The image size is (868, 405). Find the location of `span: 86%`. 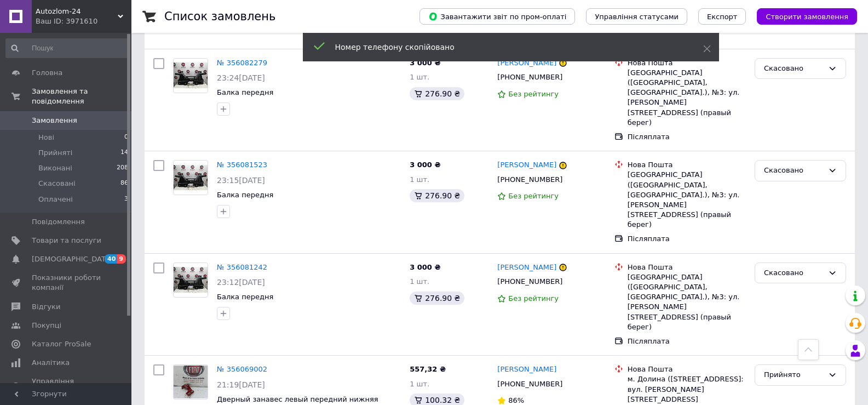

span: 86% is located at coordinates (516, 400).